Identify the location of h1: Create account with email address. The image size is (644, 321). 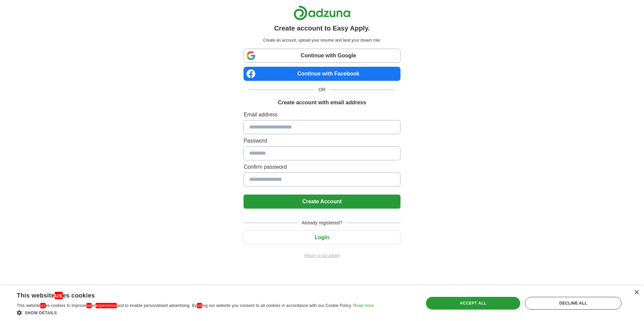
(321, 103).